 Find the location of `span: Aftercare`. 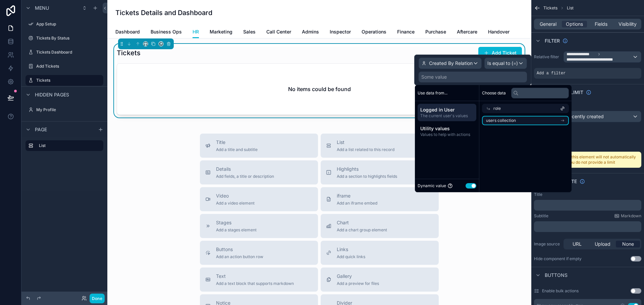

span: Aftercare is located at coordinates (467, 32).